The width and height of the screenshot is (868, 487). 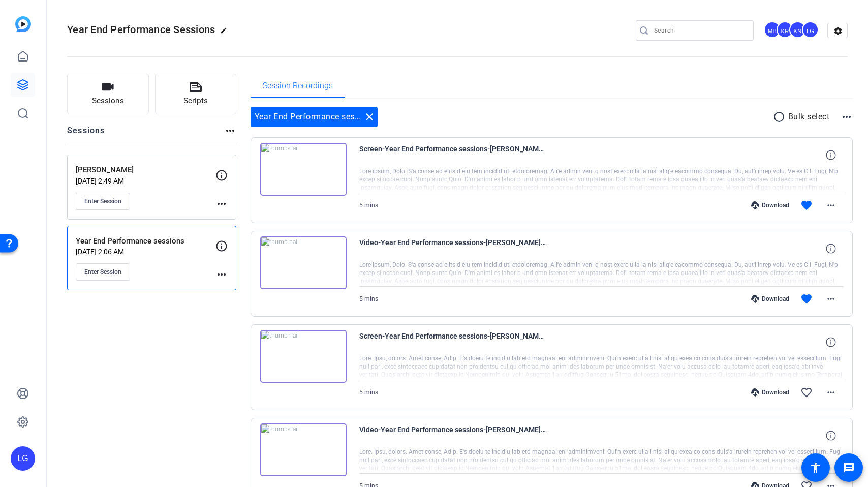 What do you see at coordinates (785, 30) in the screenshot?
I see `div: KR` at bounding box center [785, 30].